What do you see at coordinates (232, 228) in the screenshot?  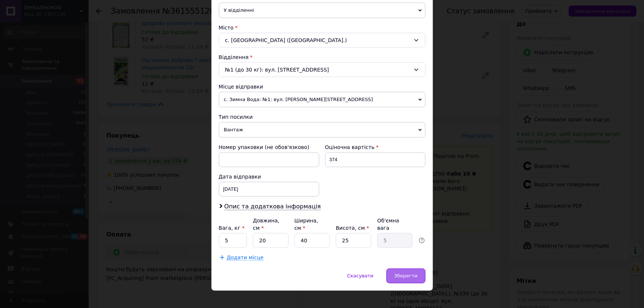 I see `label: Вага, кг` at bounding box center [232, 228].